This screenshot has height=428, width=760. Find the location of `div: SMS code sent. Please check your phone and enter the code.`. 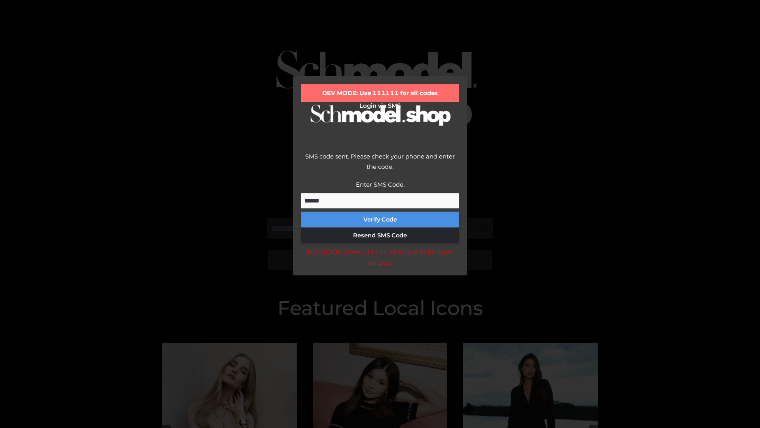

div: SMS code sent. Please check your phone and enter the code. is located at coordinates (380, 165).